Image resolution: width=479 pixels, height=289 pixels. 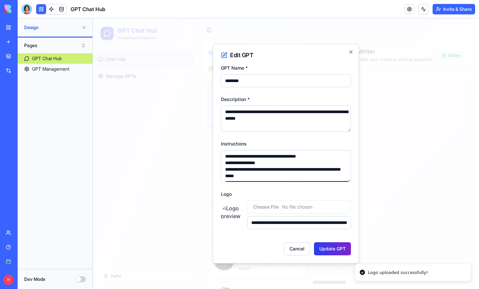 What do you see at coordinates (141, 49) in the screenshot?
I see `label: GPT Name *` at bounding box center [141, 49].